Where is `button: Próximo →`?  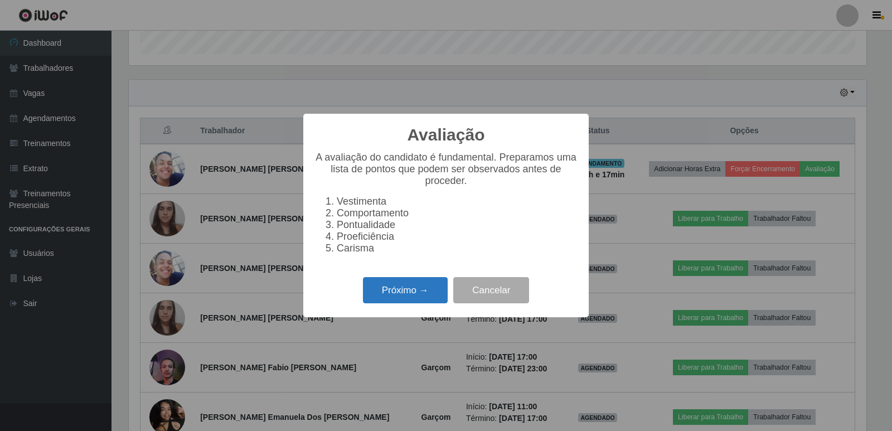 button: Próximo → is located at coordinates (405, 290).